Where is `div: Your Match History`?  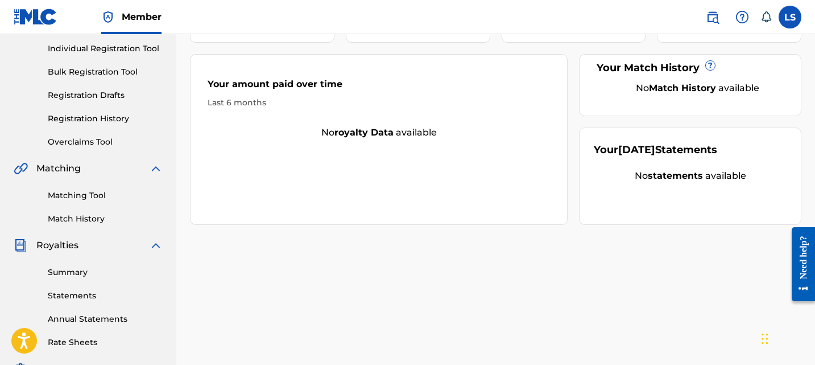
div: Your Match History is located at coordinates (690, 68).